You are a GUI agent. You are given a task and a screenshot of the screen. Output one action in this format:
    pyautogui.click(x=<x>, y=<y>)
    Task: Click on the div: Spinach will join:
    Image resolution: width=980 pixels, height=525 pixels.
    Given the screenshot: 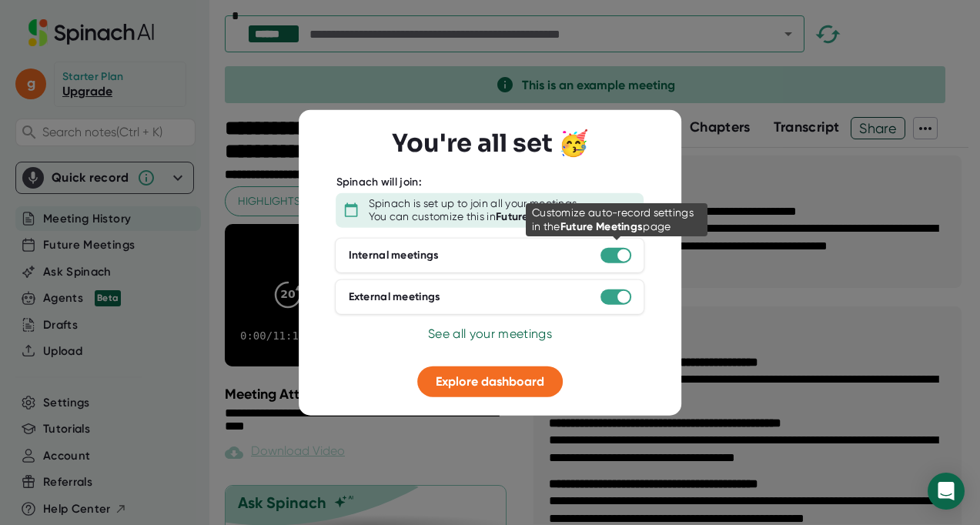 What is the action you would take?
    pyautogui.click(x=378, y=182)
    